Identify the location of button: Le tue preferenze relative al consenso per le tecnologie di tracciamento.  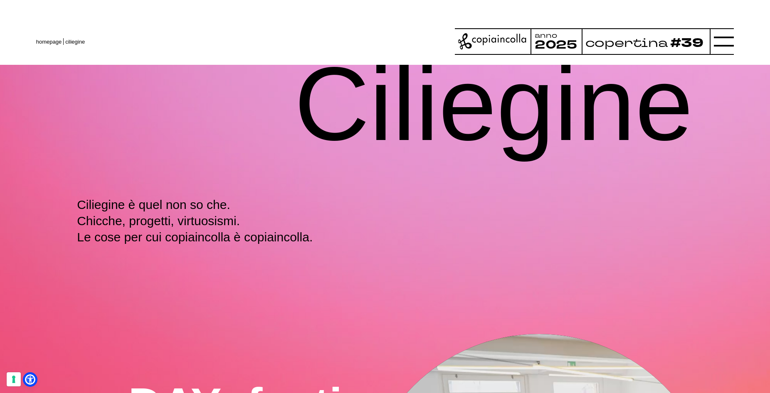
(14, 380).